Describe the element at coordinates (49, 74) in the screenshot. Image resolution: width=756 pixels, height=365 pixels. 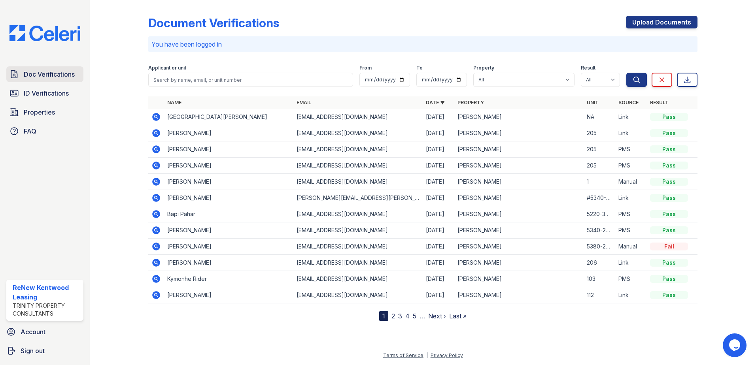
I see `span: Doc Verifications` at that location.